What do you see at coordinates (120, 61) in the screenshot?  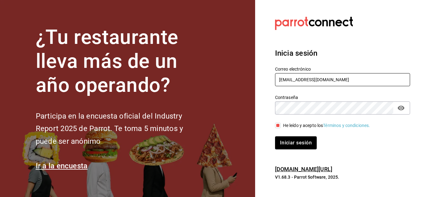 I see `h1: ¿Tu restaurante lleva más de un año operando?` at bounding box center [120, 61].